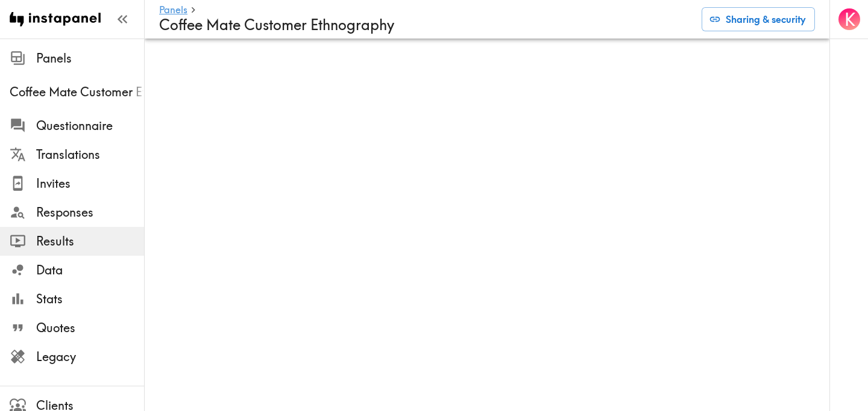  Describe the element at coordinates (90, 155) in the screenshot. I see `span: Translations` at that location.